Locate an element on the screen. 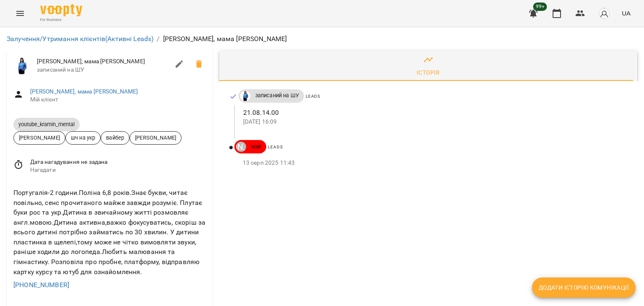 The image size is (644, 306). button: Menu is located at coordinates (20, 13).